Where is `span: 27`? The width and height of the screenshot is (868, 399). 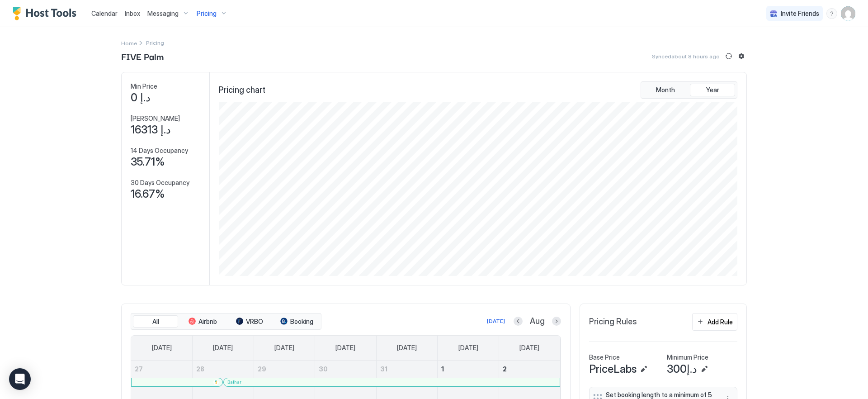
span: 27 is located at coordinates (139, 369).